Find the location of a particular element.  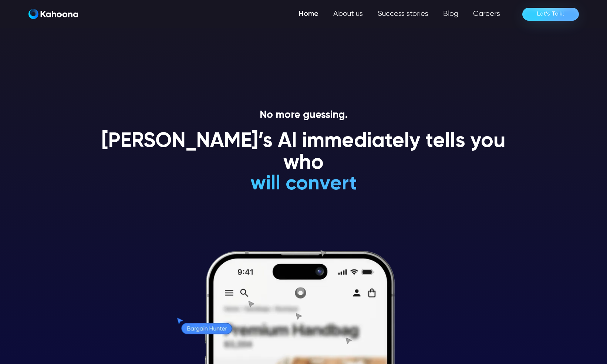

p: No more guessing. is located at coordinates (304, 115).